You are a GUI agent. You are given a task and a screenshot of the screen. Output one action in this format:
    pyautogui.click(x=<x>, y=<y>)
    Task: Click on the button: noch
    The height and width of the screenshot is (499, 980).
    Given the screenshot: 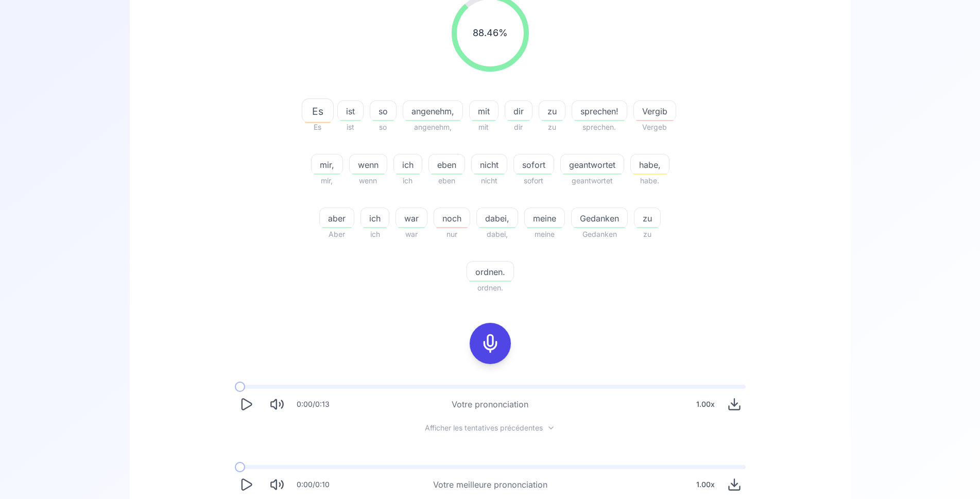 What is the action you would take?
    pyautogui.click(x=452, y=218)
    